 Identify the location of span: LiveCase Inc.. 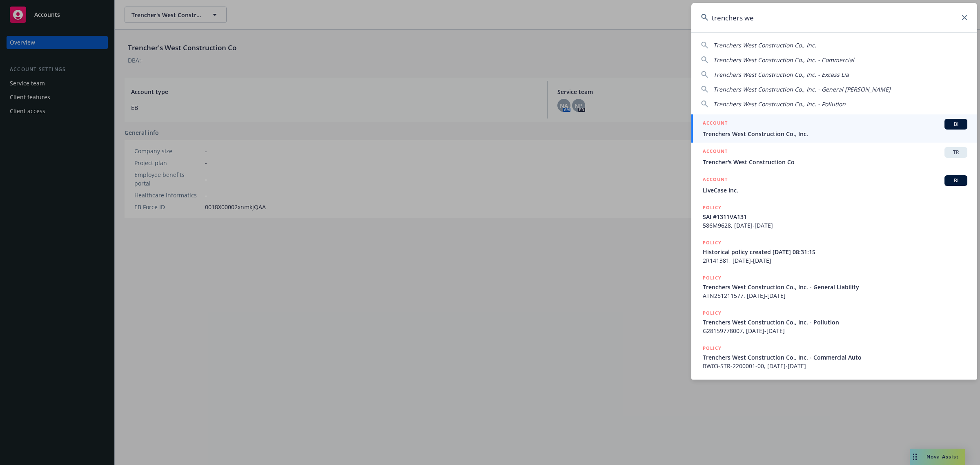
(835, 190).